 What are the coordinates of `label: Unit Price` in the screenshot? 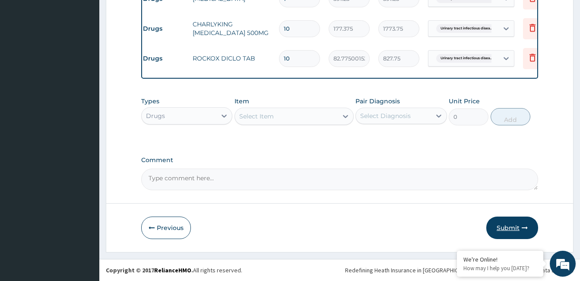 It's located at (464, 101).